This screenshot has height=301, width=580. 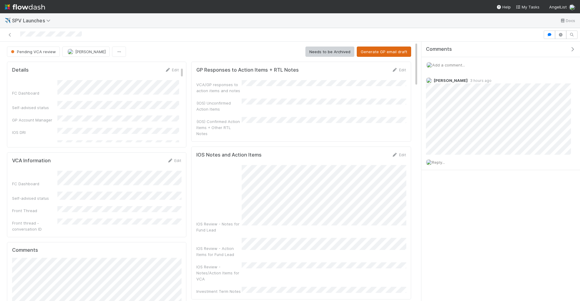 I want to click on div: (IOS) Unconfirmed Action Items, so click(x=219, y=106).